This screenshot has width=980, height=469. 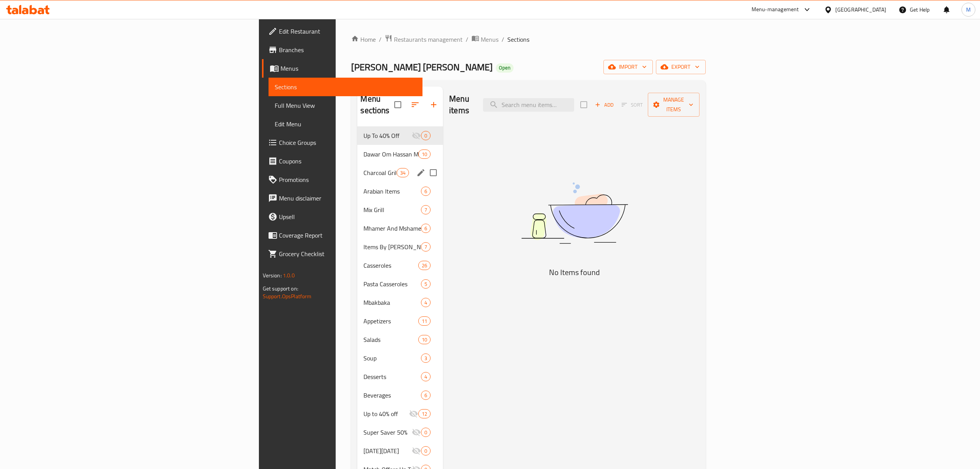 I want to click on span: Super Saver 50%, so click(x=387, y=432).